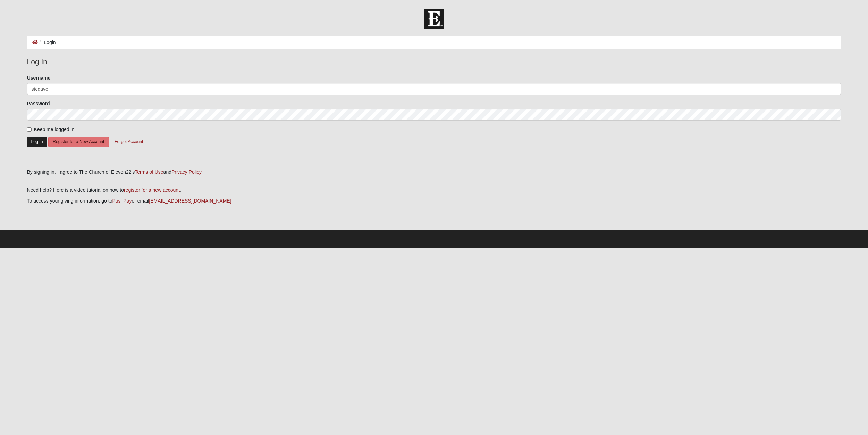 The width and height of the screenshot is (868, 435). I want to click on button: Register for a New Account, so click(78, 141).